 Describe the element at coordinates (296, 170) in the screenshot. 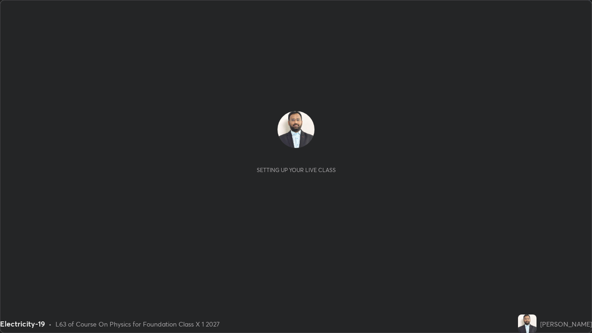

I see `div: Setting up your live class` at that location.